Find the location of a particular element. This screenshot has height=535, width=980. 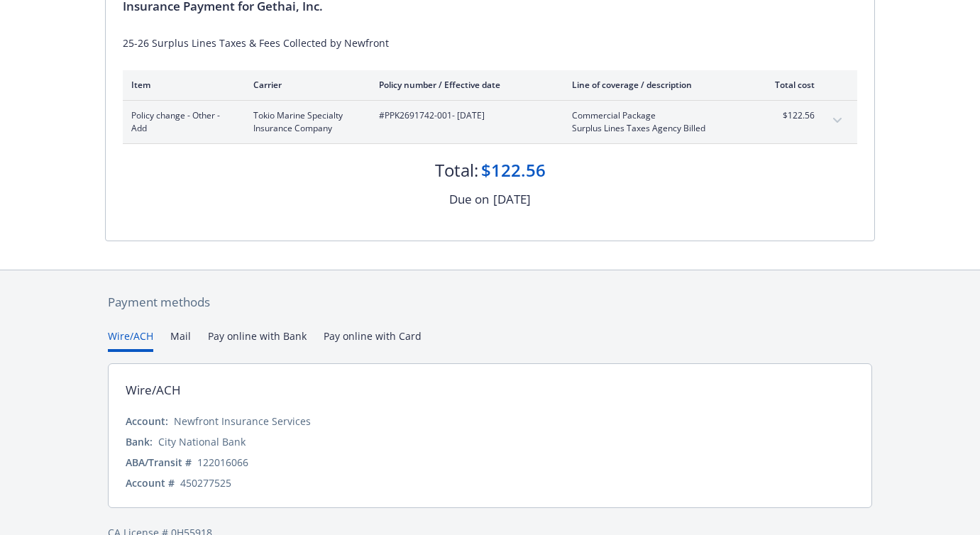

div: 450277525 is located at coordinates (205, 483).